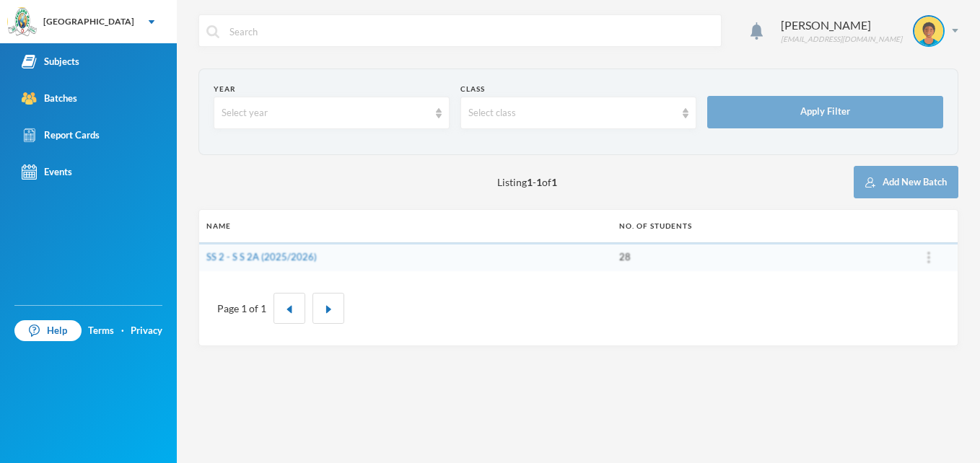 This screenshot has width=980, height=463. Describe the element at coordinates (49, 98) in the screenshot. I see `div: Batches` at that location.